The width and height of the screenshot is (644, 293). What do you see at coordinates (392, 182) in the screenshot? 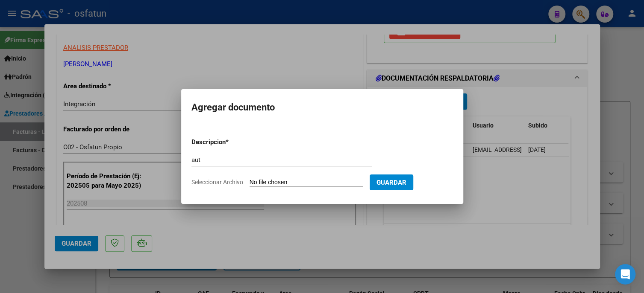
I see `button: Guardar` at bounding box center [392, 182].